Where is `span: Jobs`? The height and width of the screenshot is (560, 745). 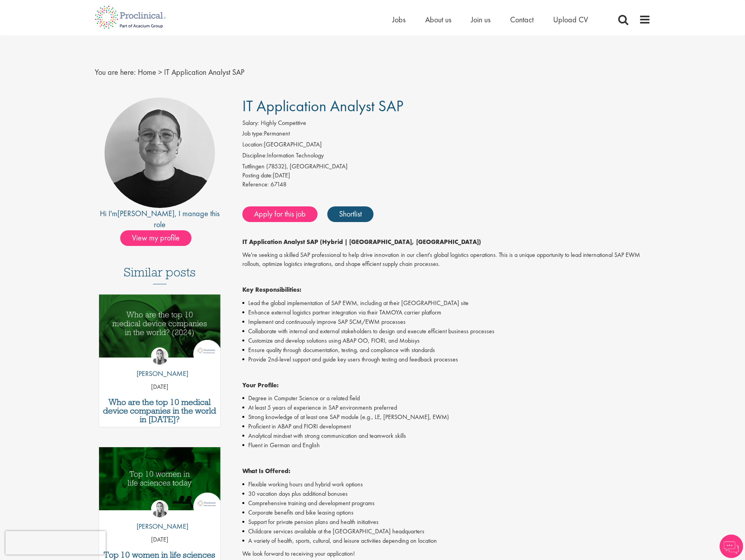
span: Jobs is located at coordinates (399, 19).